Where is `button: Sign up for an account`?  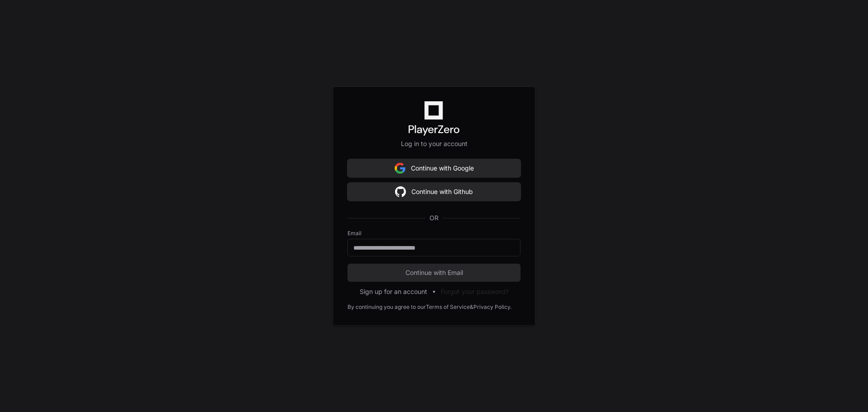
button: Sign up for an account is located at coordinates (394, 292).